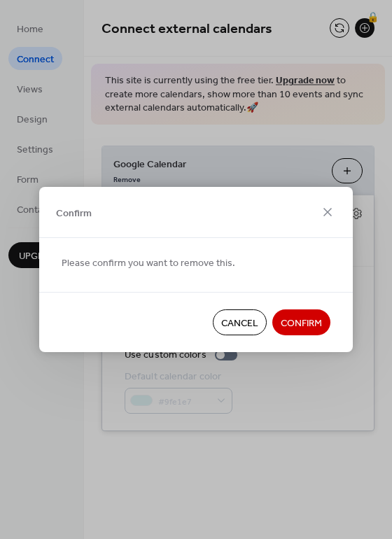 This screenshot has height=539, width=392. Describe the element at coordinates (240, 322) in the screenshot. I see `button: Cancel` at that location.